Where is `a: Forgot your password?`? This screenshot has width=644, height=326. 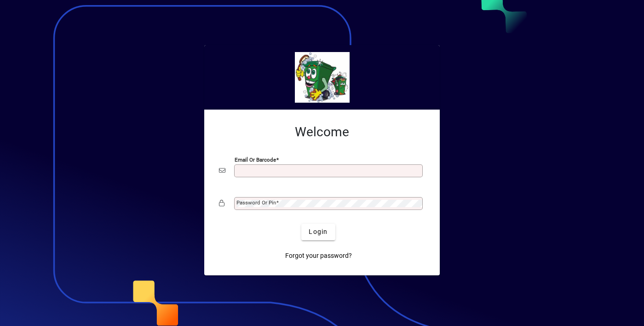 a: Forgot your password? is located at coordinates (319, 256).